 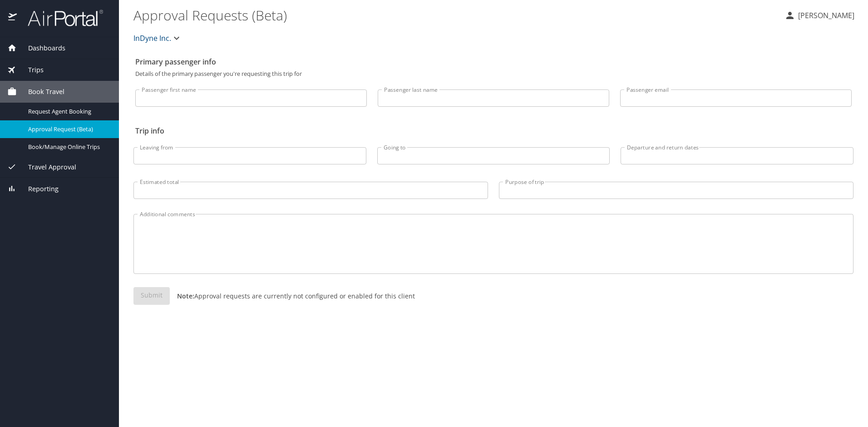 I want to click on span: Request Agent Booking, so click(x=68, y=111).